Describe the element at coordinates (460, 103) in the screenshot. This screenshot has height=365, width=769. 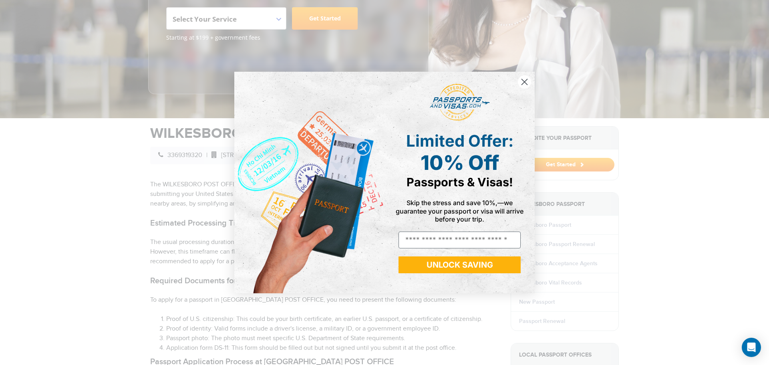
I see `img: passports and visas` at that location.